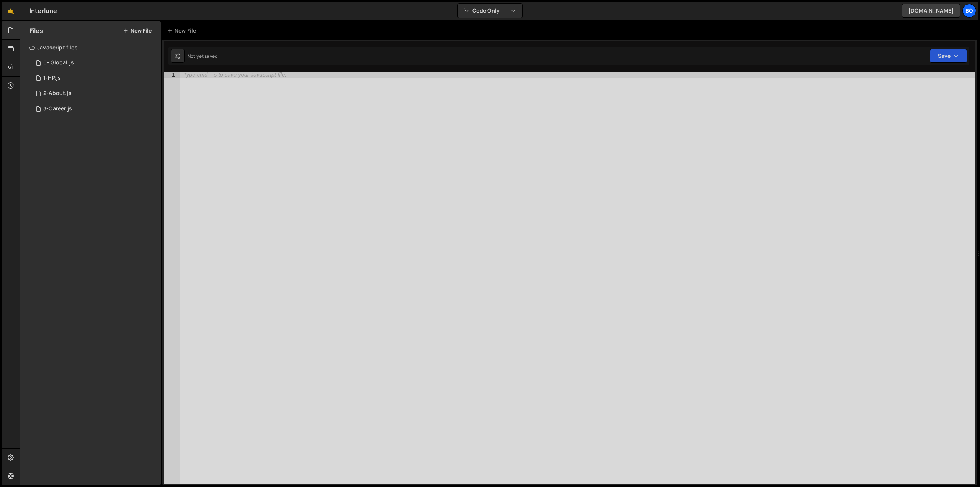  I want to click on div: Not yet saved, so click(203, 56).